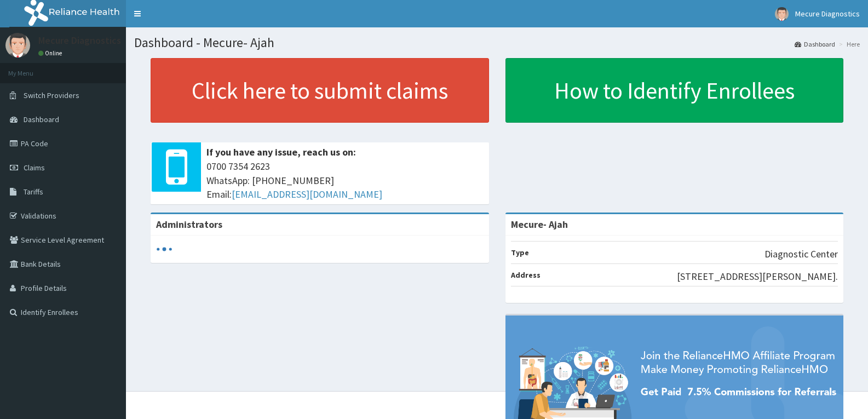 This screenshot has width=868, height=419. I want to click on span: Mecure Diagnostics, so click(827, 14).